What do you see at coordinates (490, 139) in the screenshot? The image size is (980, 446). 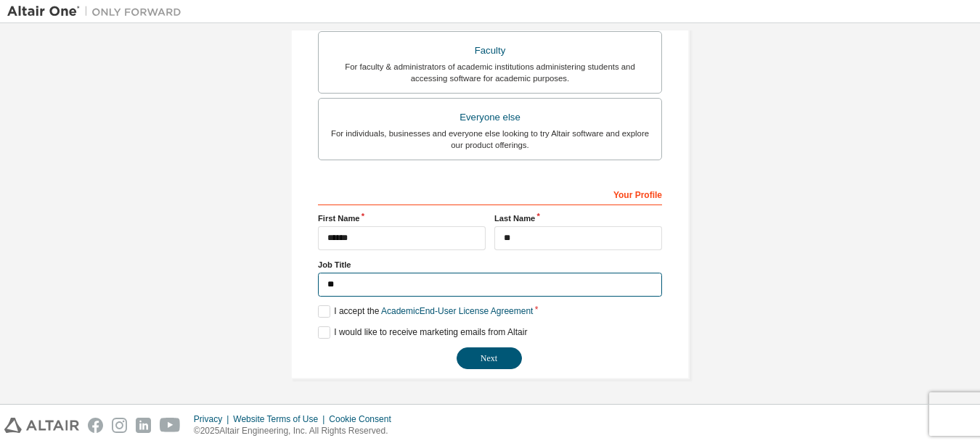 I see `div: For individuals, businesses and everyone else looking to try Altair software and explore our prod...` at bounding box center [490, 139].